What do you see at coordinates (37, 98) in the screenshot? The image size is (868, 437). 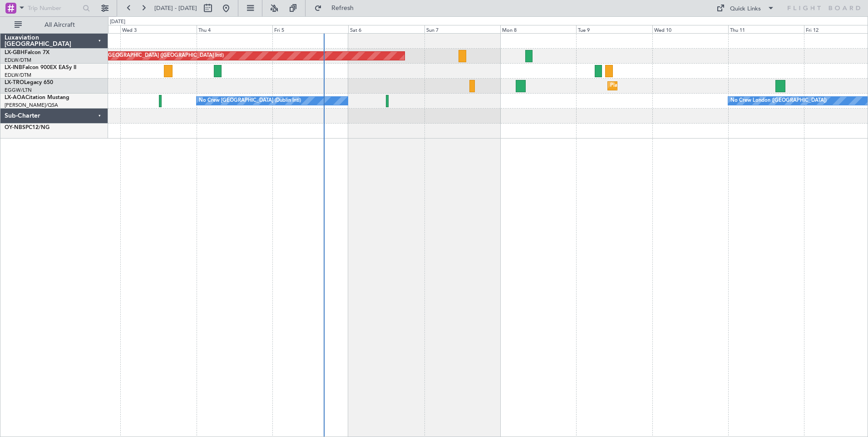 I see `a: LX-AOACitation Mustang` at bounding box center [37, 98].